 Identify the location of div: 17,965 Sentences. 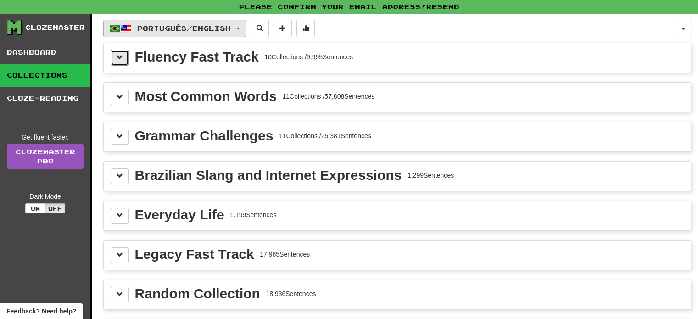
(285, 254).